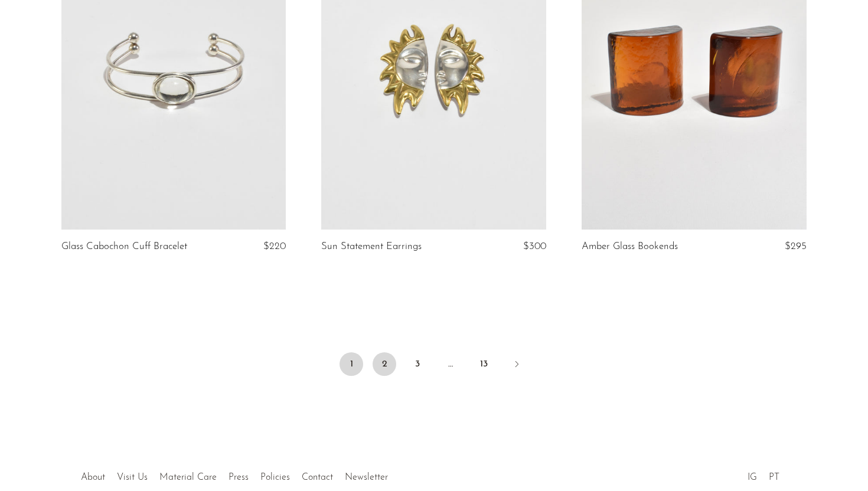  Describe the element at coordinates (93, 477) in the screenshot. I see `a: About` at that location.